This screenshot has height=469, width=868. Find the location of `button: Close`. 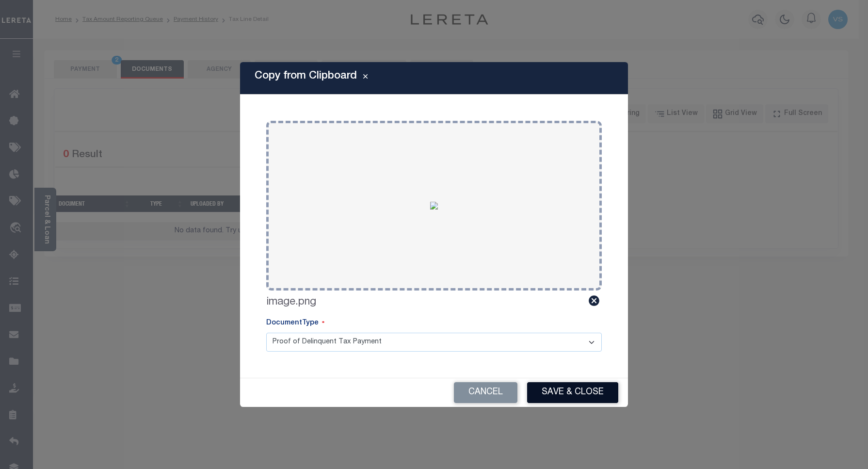

button: Close is located at coordinates (365, 78).